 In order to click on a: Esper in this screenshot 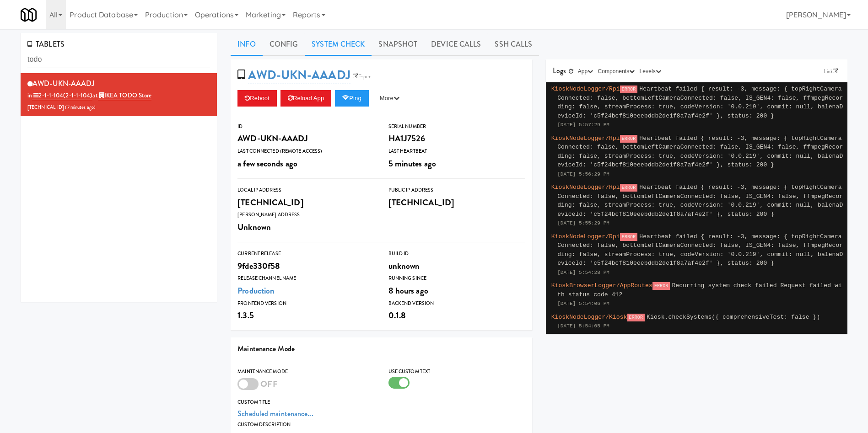, I will do `click(362, 77)`.